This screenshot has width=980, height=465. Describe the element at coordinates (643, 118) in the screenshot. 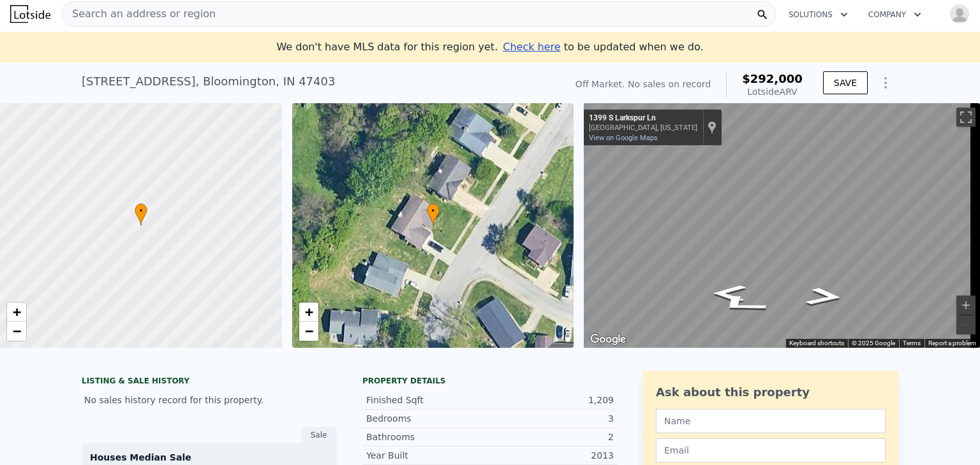

I see `div: 1399 S Larkspur Ln` at that location.